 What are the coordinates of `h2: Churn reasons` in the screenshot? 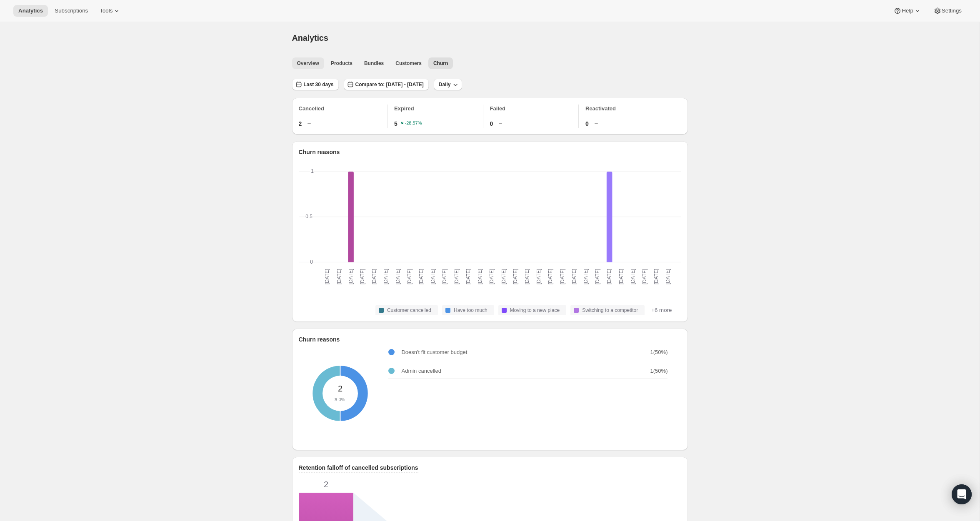 It's located at (490, 152).